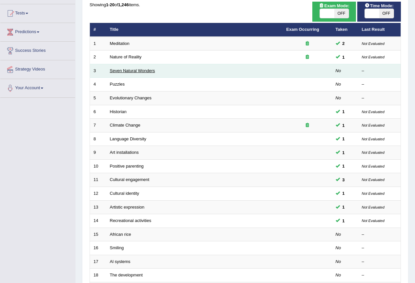  What do you see at coordinates (98, 275) in the screenshot?
I see `td: 18` at bounding box center [98, 275].